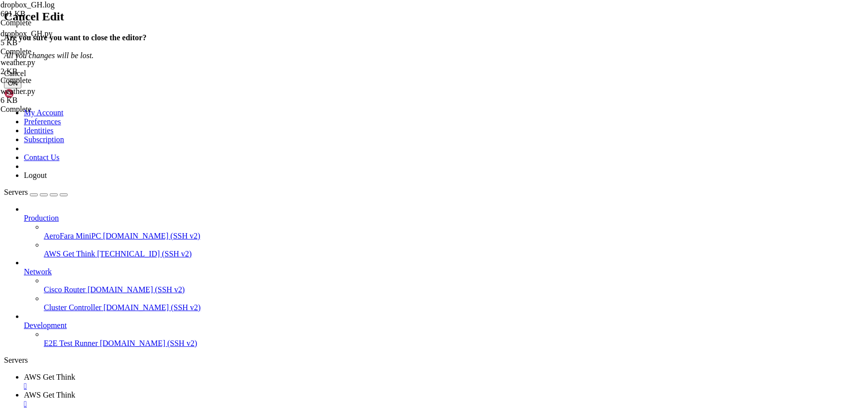  Describe the element at coordinates (371, 84) in the screenshot. I see `x-row: : $ sudo nano /etc/environment` at that location.